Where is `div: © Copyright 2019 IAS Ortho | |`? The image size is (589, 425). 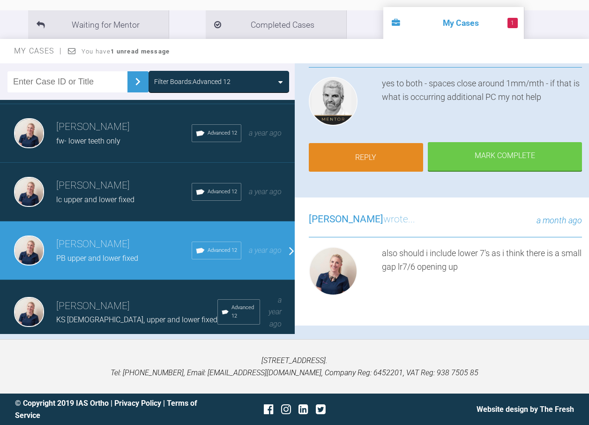
div: © Copyright 2019 IAS Ortho | | is located at coordinates (108, 409).